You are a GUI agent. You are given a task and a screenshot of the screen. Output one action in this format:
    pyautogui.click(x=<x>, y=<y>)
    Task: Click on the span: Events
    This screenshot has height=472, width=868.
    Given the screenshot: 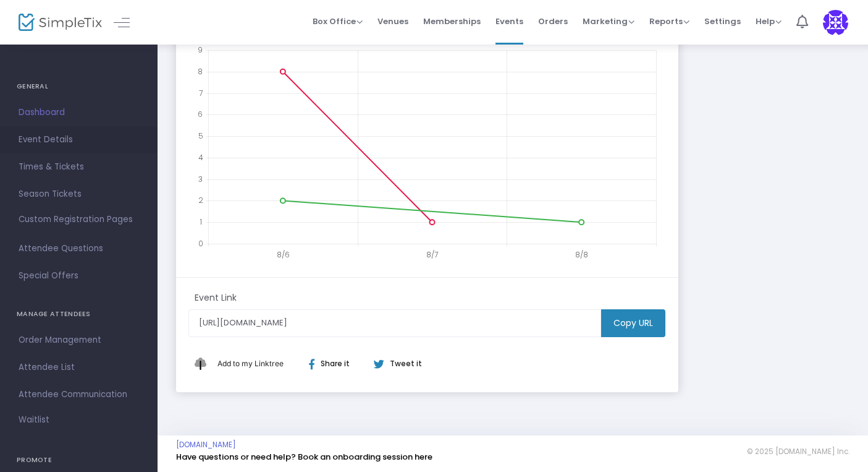 What is the action you would take?
    pyautogui.click(x=509, y=21)
    